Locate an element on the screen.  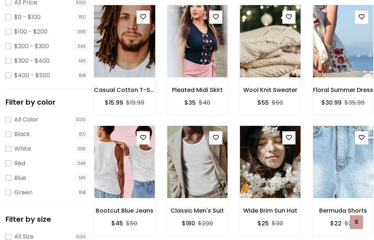
del: $60 is located at coordinates (277, 103).